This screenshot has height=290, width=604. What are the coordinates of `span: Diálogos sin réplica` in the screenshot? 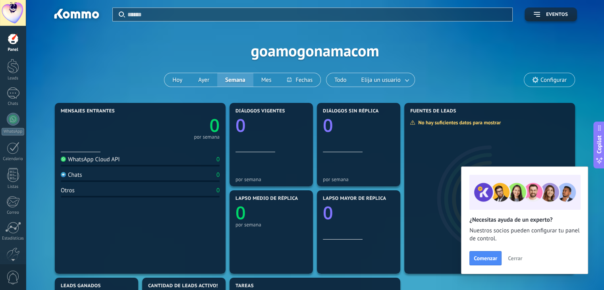 It's located at (351, 111).